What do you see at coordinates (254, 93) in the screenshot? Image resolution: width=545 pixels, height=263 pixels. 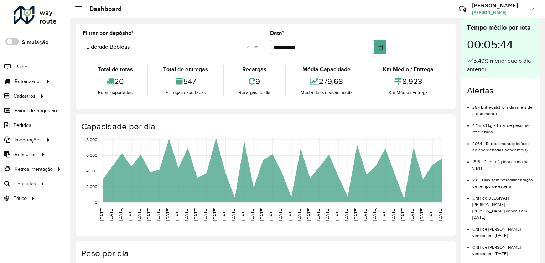 I see `div: Recargas no dia` at bounding box center [254, 93].